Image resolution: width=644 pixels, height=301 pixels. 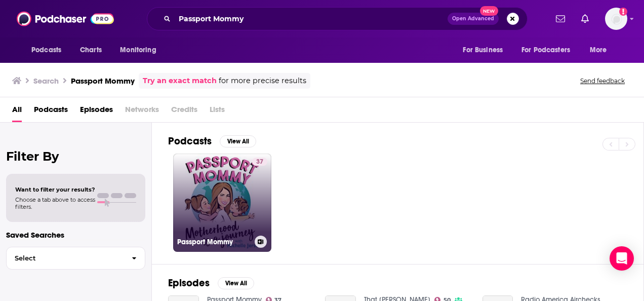 What do you see at coordinates (310, 19) in the screenshot?
I see `input: Search podcasts, credits, & more...` at bounding box center [310, 19].